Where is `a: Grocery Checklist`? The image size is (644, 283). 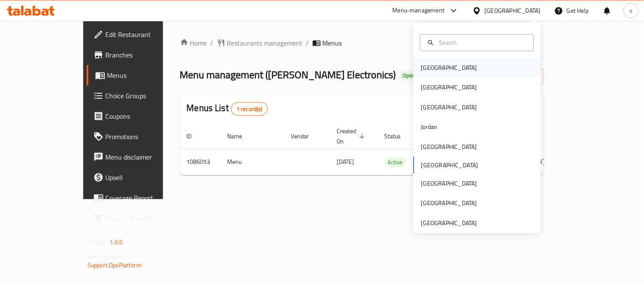
a: Grocery Checklist is located at coordinates (139, 218).